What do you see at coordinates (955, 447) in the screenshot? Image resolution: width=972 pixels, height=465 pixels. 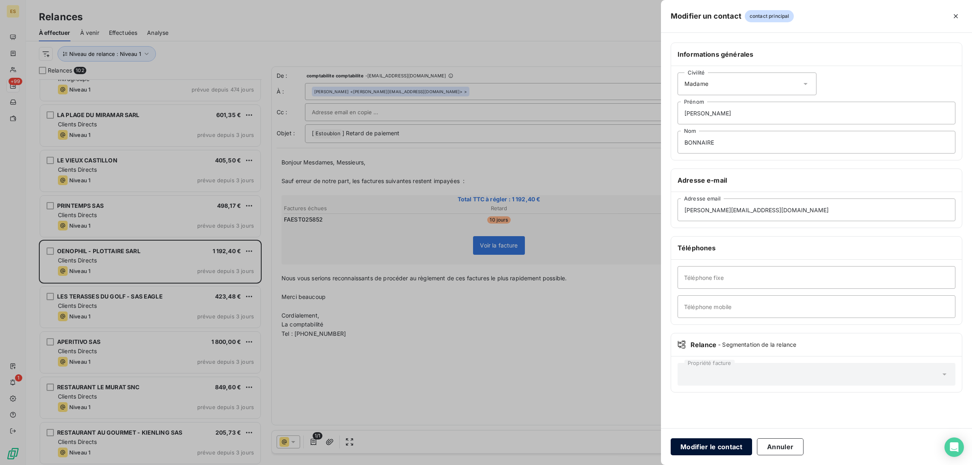 I see `div: Open Intercom Messenger` at bounding box center [955, 447].